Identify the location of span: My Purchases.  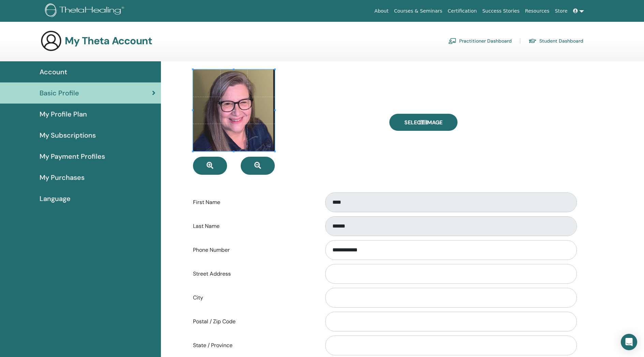
(62, 177).